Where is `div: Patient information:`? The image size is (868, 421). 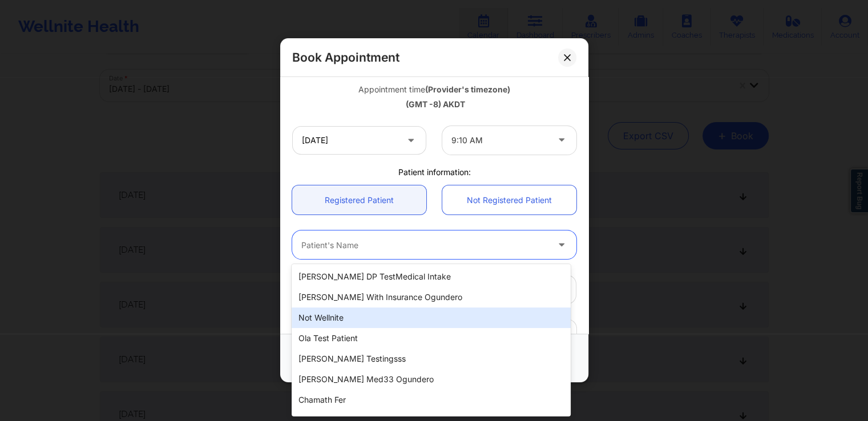 div: Patient information: is located at coordinates (434, 172).